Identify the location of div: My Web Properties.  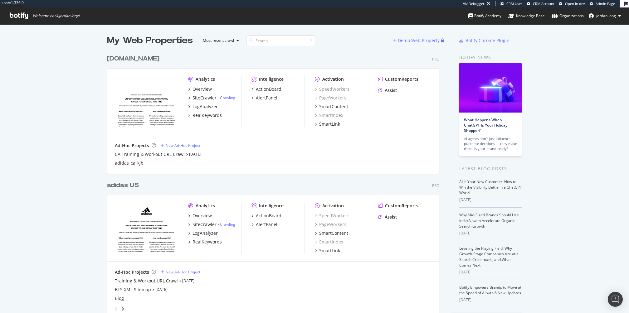
(150, 41).